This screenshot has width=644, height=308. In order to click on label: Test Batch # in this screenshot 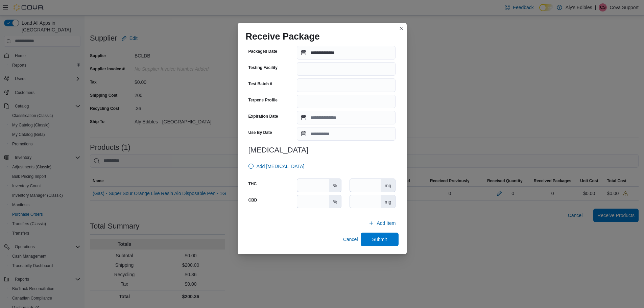, I will do `click(260, 84)`.